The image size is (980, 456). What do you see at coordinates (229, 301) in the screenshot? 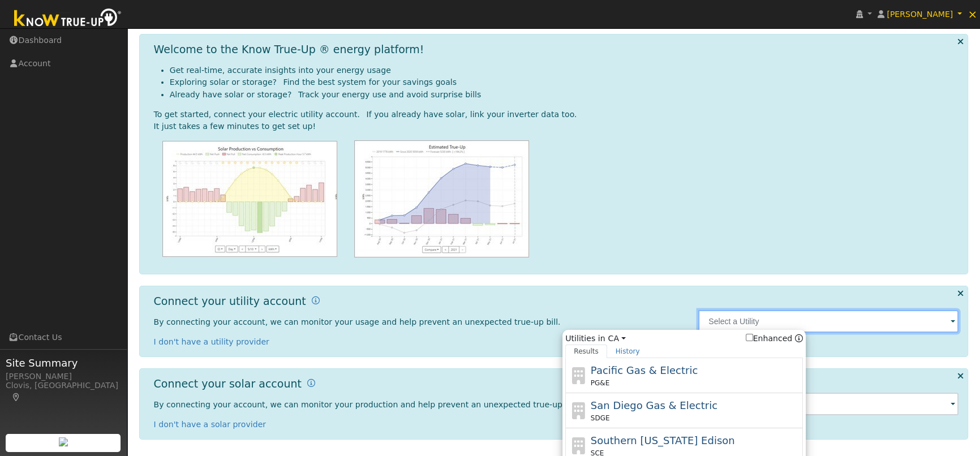
I see `h1: Connect your utility account` at bounding box center [229, 301].